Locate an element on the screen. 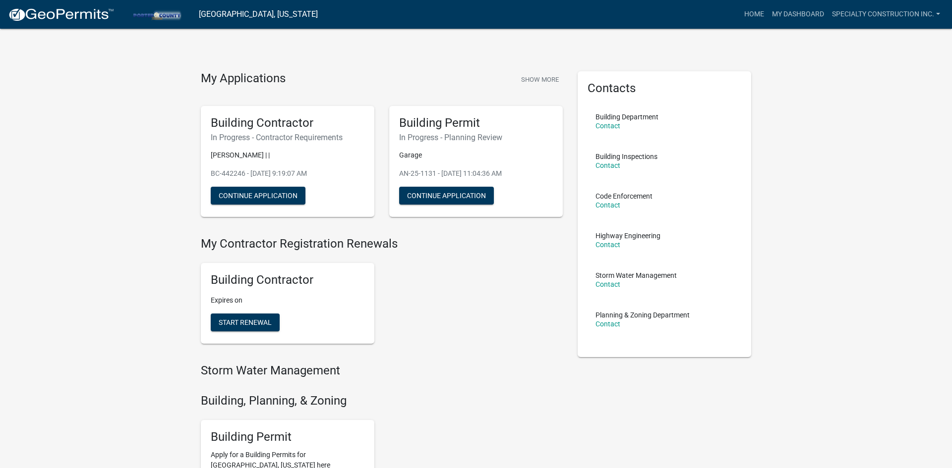 This screenshot has width=952, height=468. h4: Building, Planning, & Zoning is located at coordinates (382, 401).